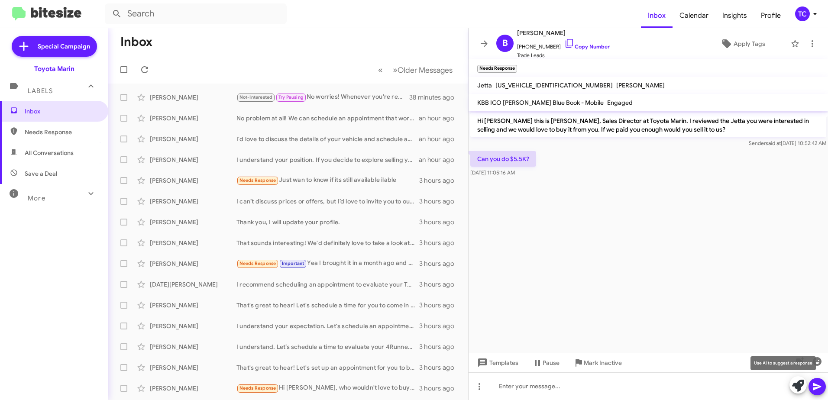 The height and width of the screenshot is (400, 828). Describe the element at coordinates (256, 97) in the screenshot. I see `span: Not-Interested` at that location.